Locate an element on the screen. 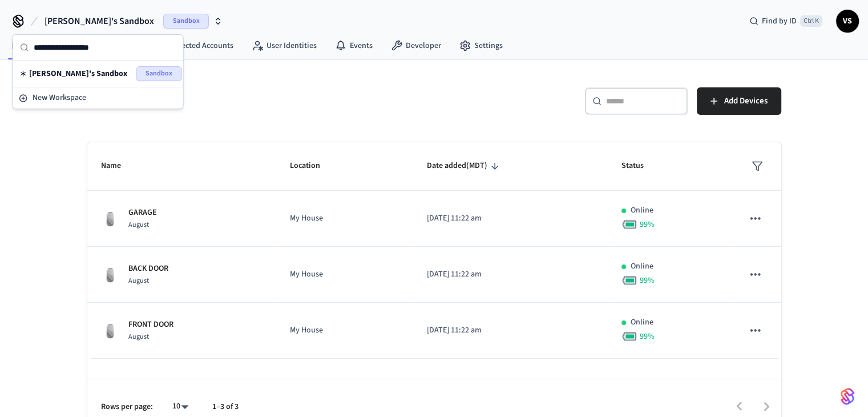 The image size is (868, 417). span: VS is located at coordinates (847, 21).